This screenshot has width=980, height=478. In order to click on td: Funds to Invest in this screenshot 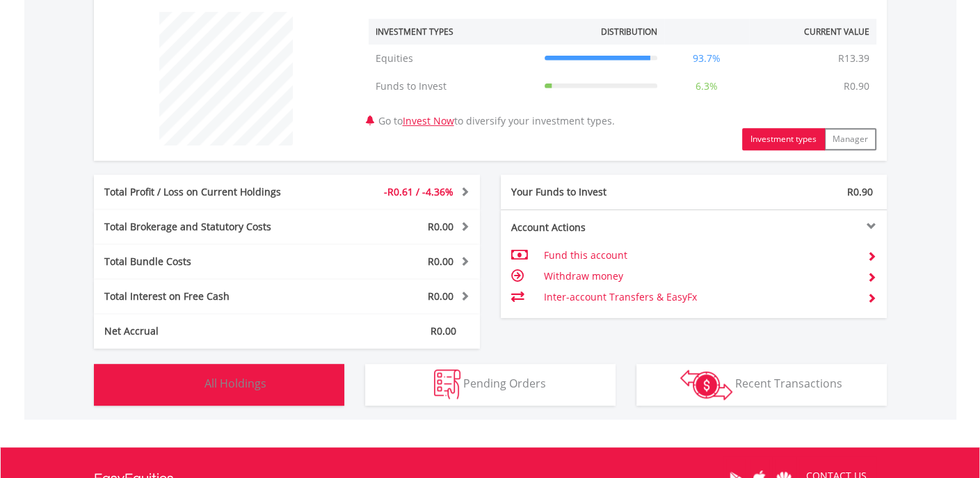, I will do `click(453, 86)`.